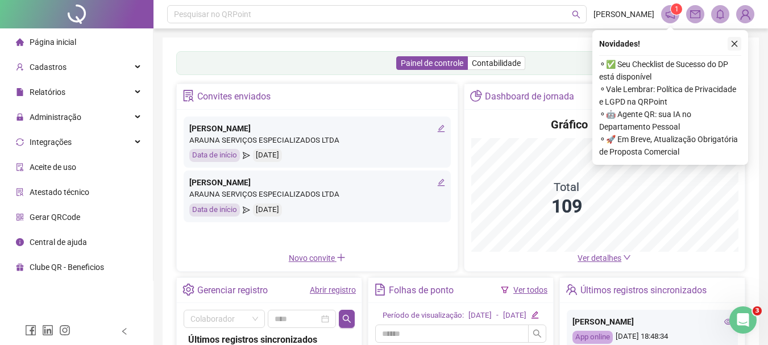  What do you see at coordinates (677, 9) in the screenshot?
I see `span: 1` at bounding box center [677, 9].